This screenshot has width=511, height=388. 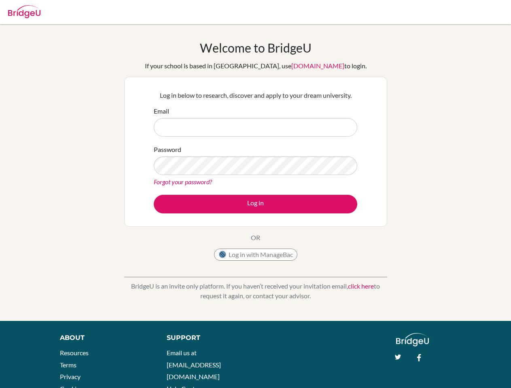 What do you see at coordinates (256, 255) in the screenshot?
I see `button: Log in with ManageBac` at bounding box center [256, 255].